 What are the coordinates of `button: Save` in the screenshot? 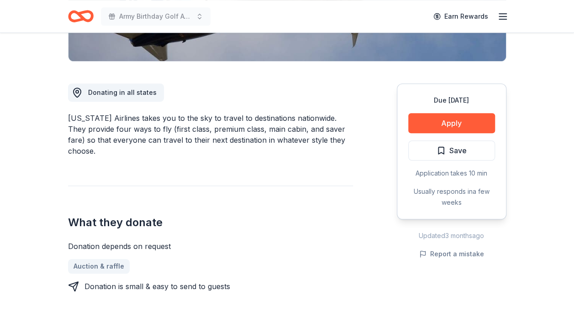 It's located at (452, 151).